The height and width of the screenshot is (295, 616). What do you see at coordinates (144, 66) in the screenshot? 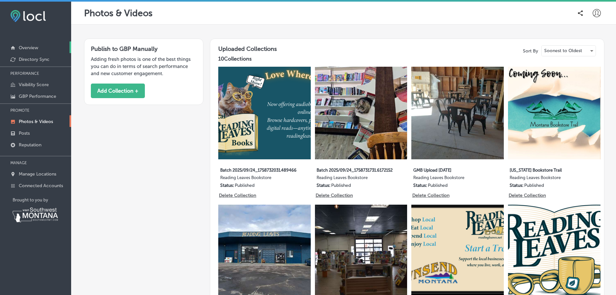
I see `p: Adding fresh photos is one of the best things you can do in terms of search performance and new c...` at bounding box center [144, 66].